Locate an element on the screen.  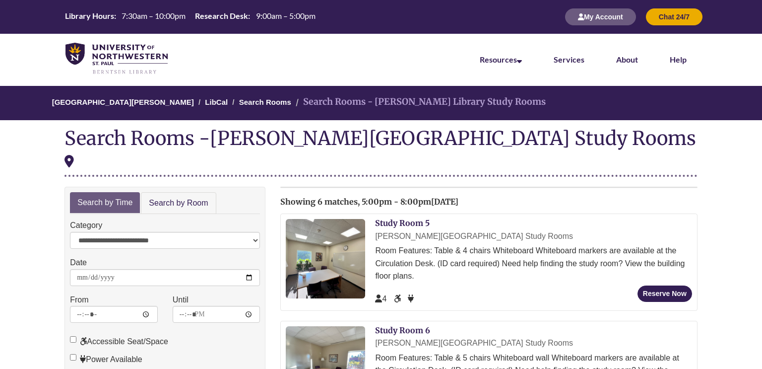
span: Power Available is located at coordinates (411, 298).